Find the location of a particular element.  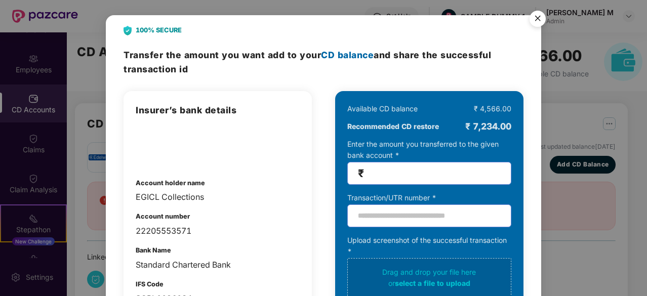

div: ₹ 7,234.00 is located at coordinates (488, 127).